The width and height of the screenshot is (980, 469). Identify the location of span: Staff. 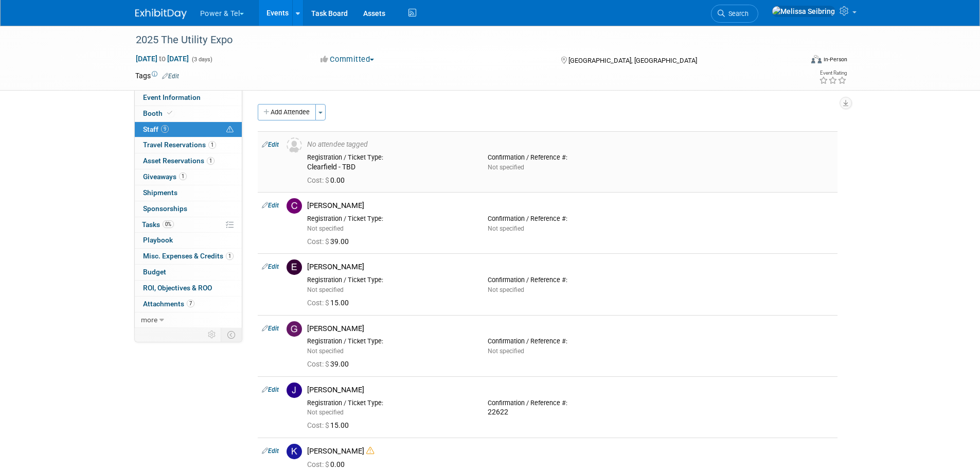
(156, 129).